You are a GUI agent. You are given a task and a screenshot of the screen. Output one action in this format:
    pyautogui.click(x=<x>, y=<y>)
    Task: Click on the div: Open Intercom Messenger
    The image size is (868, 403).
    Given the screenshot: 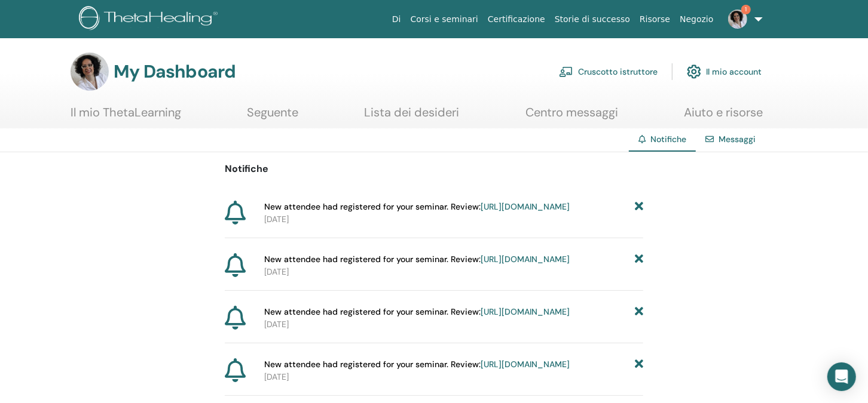 What is the action you would take?
    pyautogui.click(x=841, y=377)
    